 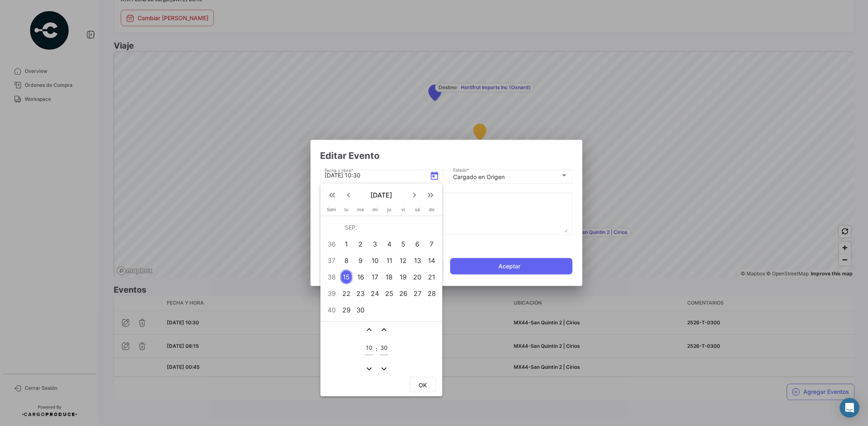 I want to click on mat-icon: keyboard_arrow_left, so click(x=348, y=195).